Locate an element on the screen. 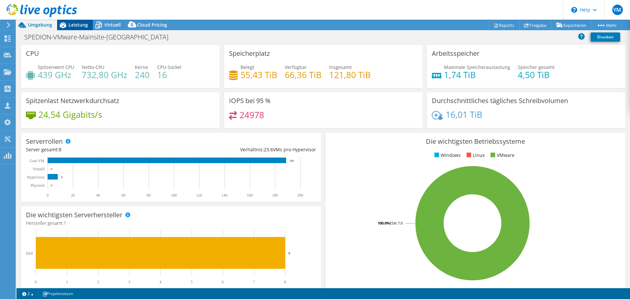 The image size is (630, 299). li: Windows is located at coordinates (446, 155).